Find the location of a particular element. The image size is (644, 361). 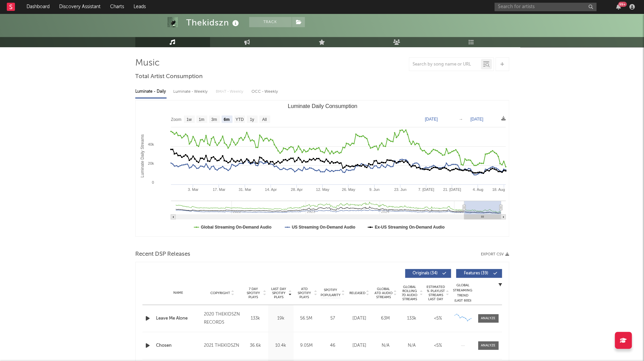

button: Export CSV is located at coordinates (494, 254).